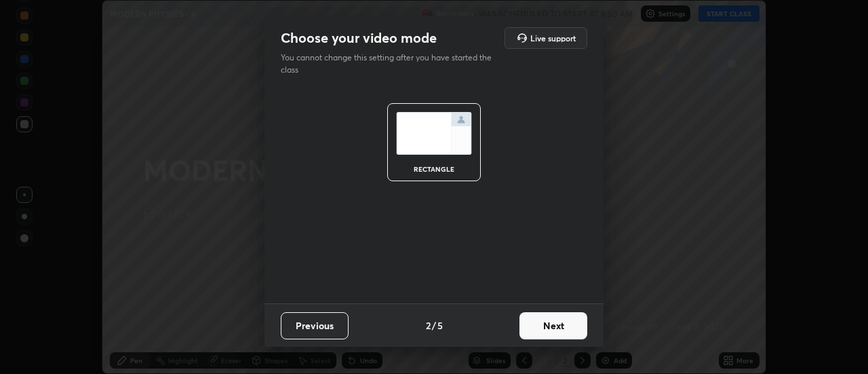 The width and height of the screenshot is (868, 374). What do you see at coordinates (358, 38) in the screenshot?
I see `h2: Choose your video mode` at bounding box center [358, 38].